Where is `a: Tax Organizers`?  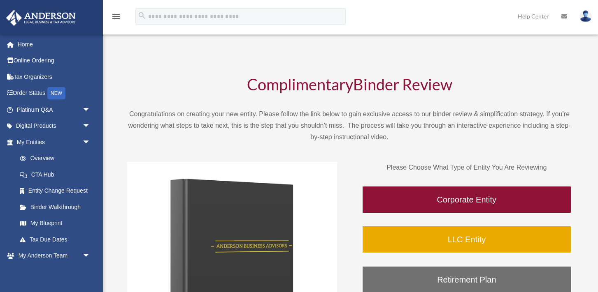 a: Tax Organizers is located at coordinates (54, 77).